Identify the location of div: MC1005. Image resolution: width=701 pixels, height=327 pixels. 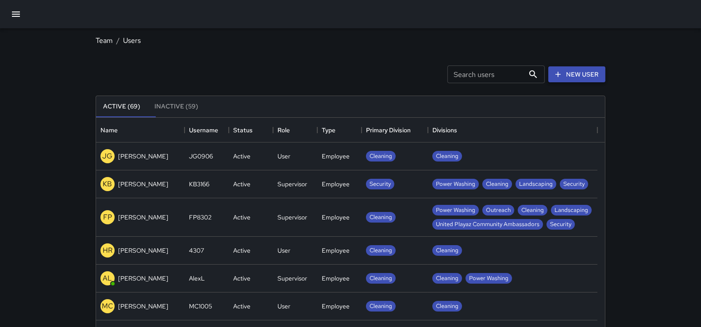
(200, 306).